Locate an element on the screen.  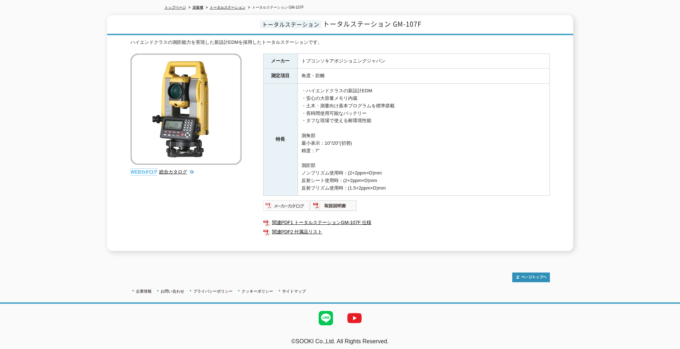
td: 角度・距離 is located at coordinates (423, 76).